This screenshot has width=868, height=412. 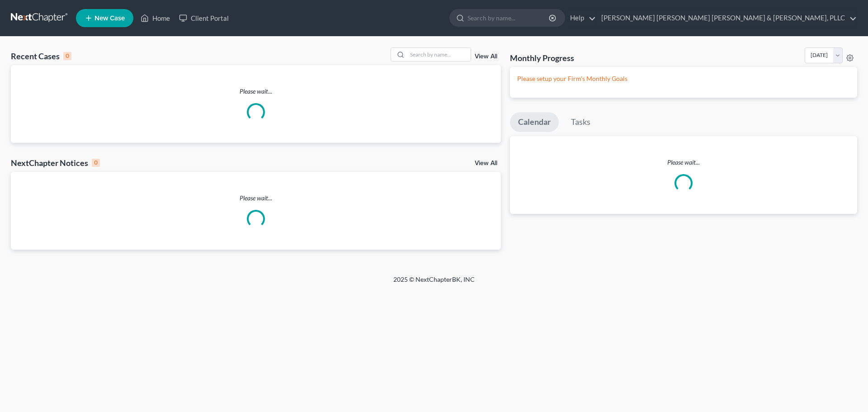 I want to click on div: 2025 © NextChapterBK, INC, so click(x=434, y=283).